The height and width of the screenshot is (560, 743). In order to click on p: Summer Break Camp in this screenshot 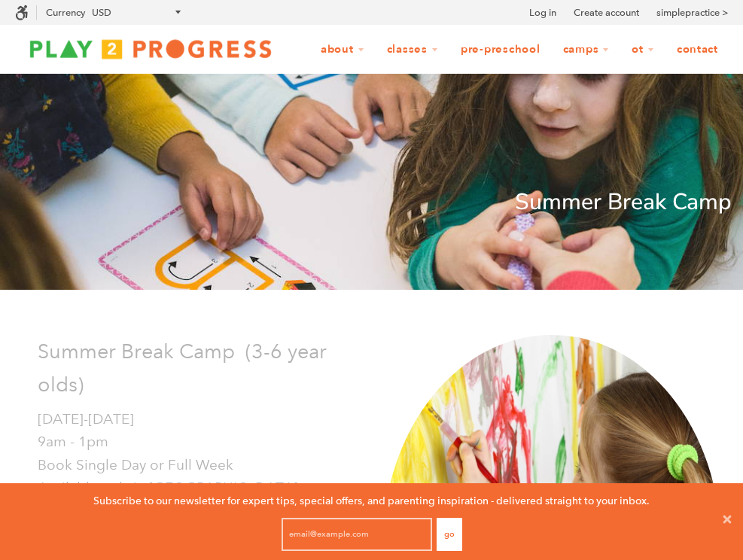, I will do `click(372, 202)`.